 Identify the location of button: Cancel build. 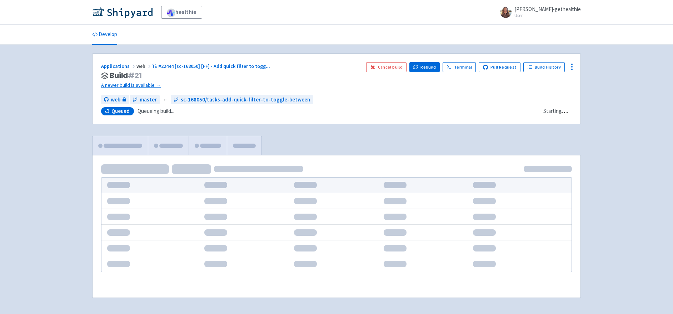
(386, 67).